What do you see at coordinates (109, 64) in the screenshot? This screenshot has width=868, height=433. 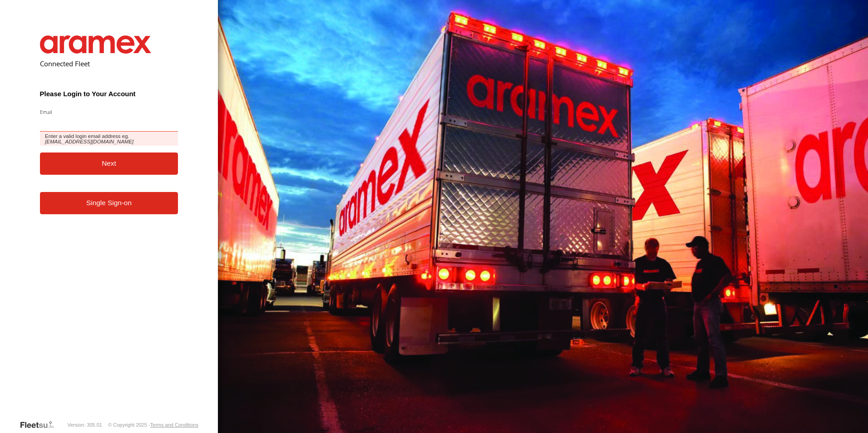 I see `h2: Connected Fleet` at bounding box center [109, 64].